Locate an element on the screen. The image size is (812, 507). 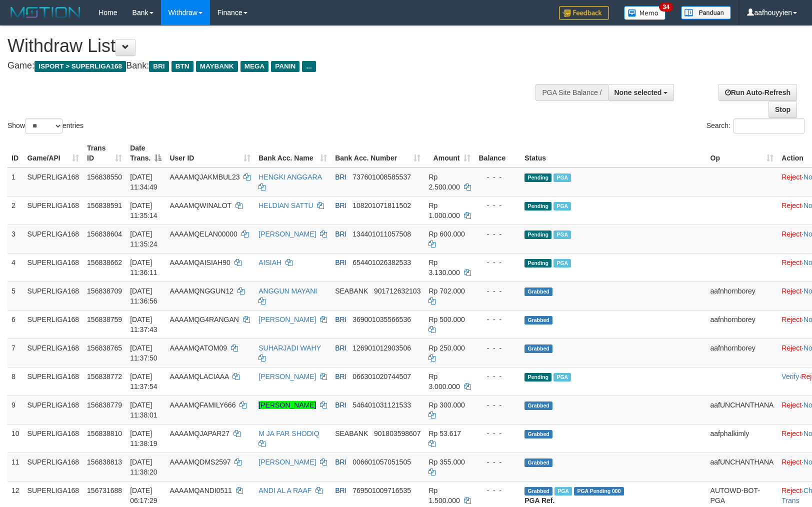
span: Copy 769501009716535 to clipboard is located at coordinates (382, 491).